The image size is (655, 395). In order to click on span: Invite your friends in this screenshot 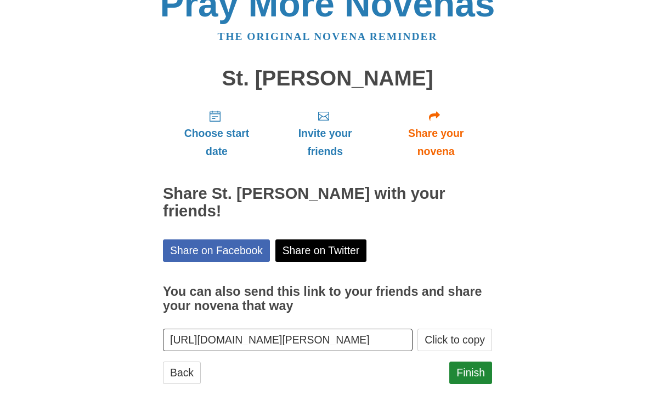, I will do `click(325, 143)`.